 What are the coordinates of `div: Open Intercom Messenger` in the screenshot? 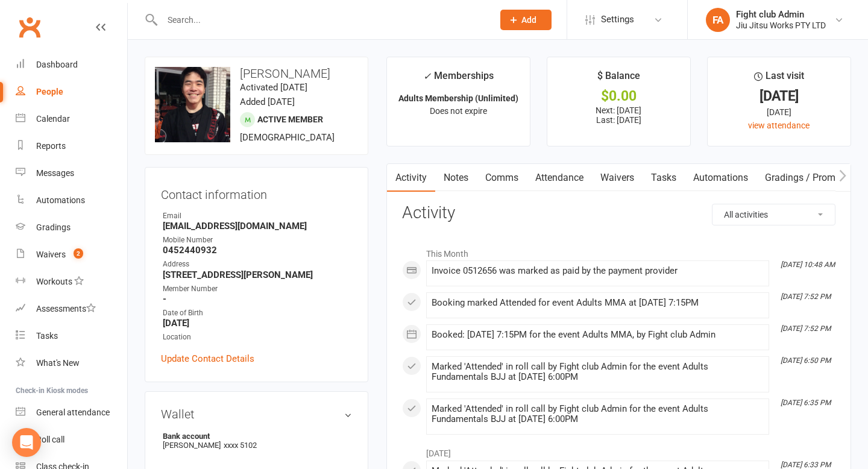 It's located at (26, 442).